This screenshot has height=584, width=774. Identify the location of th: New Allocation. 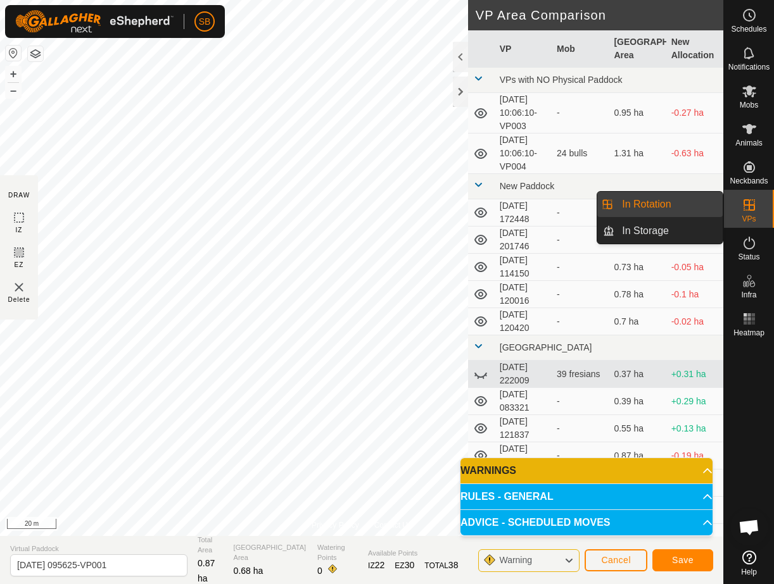
(695, 49).